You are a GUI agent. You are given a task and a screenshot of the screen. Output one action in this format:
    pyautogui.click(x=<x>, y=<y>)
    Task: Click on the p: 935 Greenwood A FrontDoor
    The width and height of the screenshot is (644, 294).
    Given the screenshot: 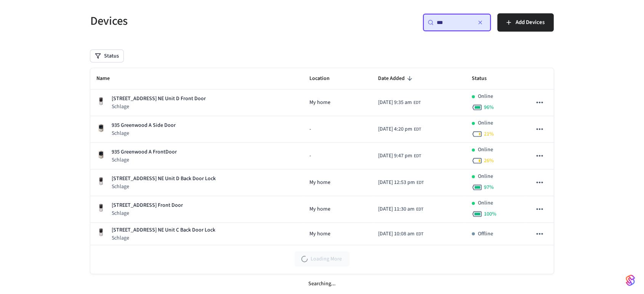 What is the action you would take?
    pyautogui.click(x=144, y=152)
    